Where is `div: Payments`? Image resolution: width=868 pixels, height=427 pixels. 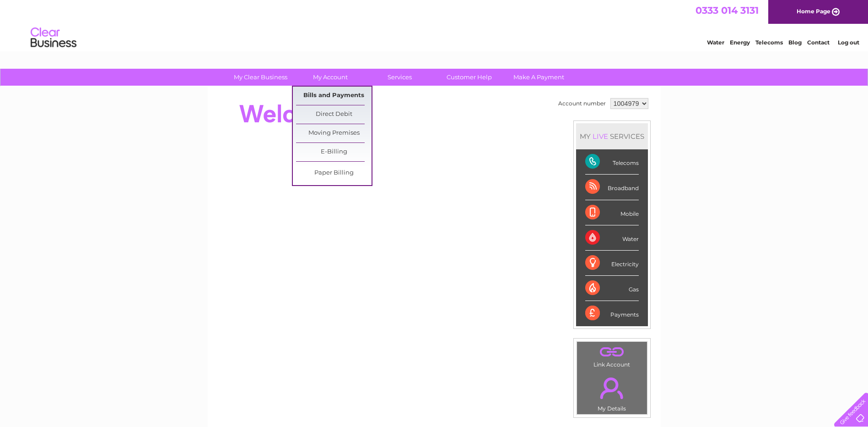 div: Payments is located at coordinates (612, 313).